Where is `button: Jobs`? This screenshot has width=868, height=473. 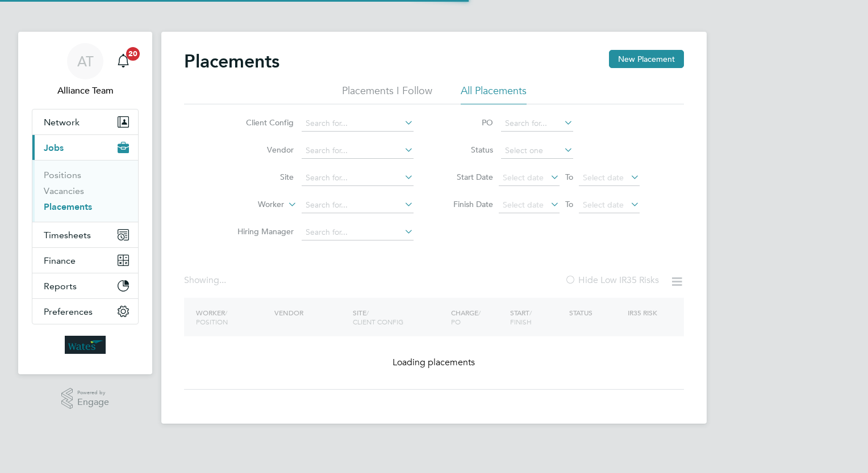 button: Jobs is located at coordinates (85, 148).